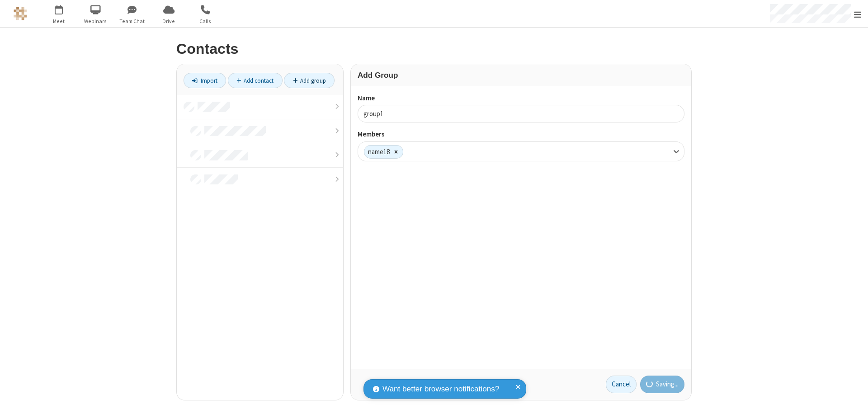 Image resolution: width=868 pixels, height=414 pixels. What do you see at coordinates (59, 21) in the screenshot?
I see `span: Meet` at bounding box center [59, 21].